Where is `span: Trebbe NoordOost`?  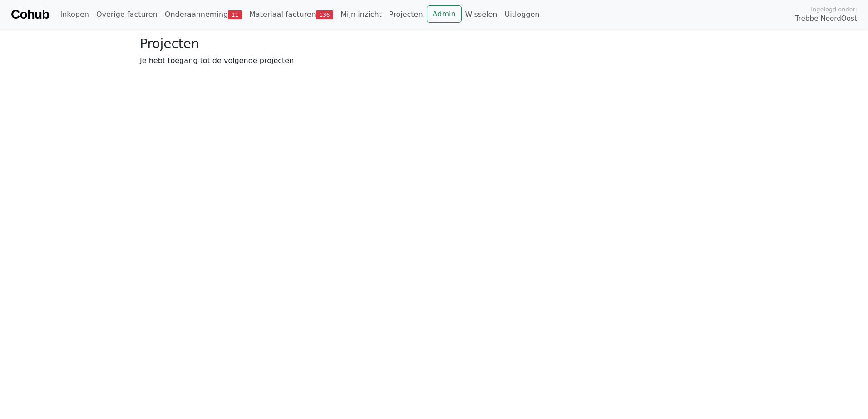
span: Trebbe NoordOost is located at coordinates (826, 19).